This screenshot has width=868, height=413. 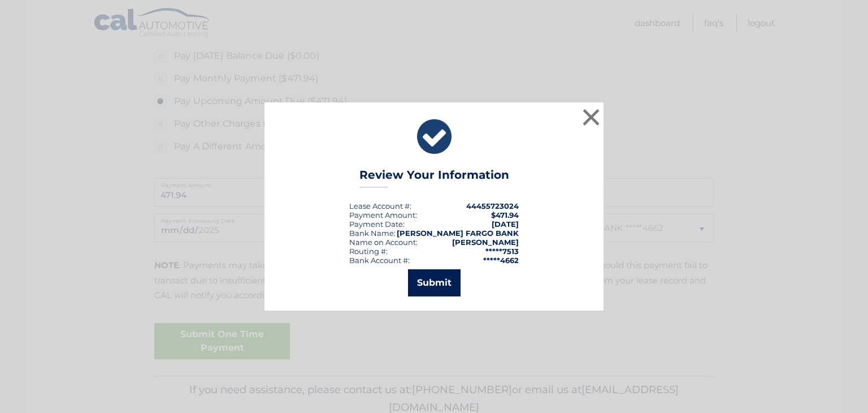 What do you see at coordinates (368, 251) in the screenshot?
I see `div: Routing #:` at bounding box center [368, 251].